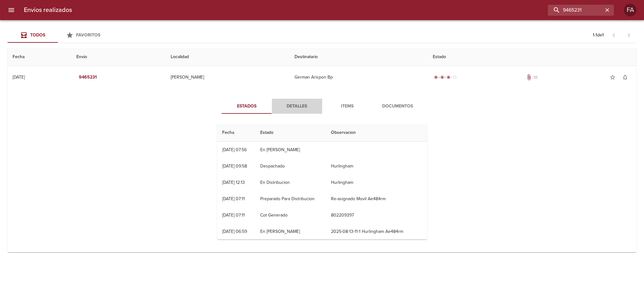 The height and width of the screenshot is (302, 644). I want to click on input: buscar, so click(576, 10).